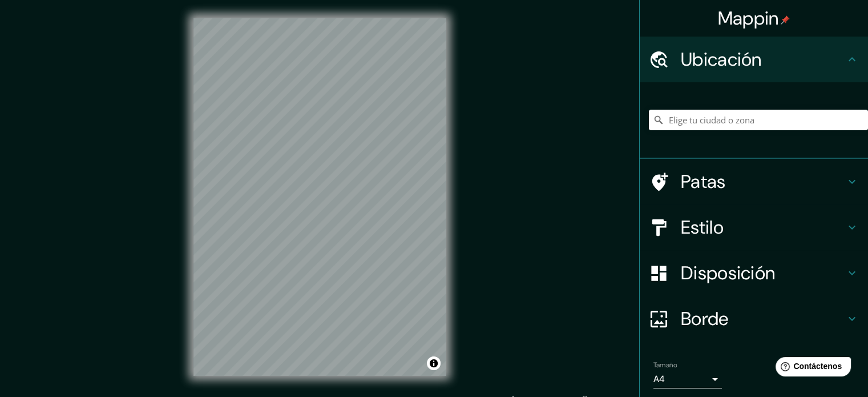  I want to click on font: Mappin, so click(748, 19).